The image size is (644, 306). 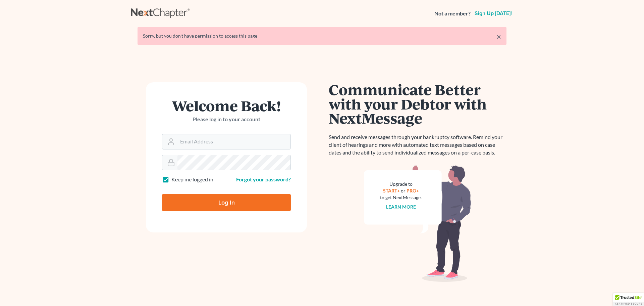 What do you see at coordinates (413, 191) in the screenshot?
I see `a: PRO+` at bounding box center [413, 191].